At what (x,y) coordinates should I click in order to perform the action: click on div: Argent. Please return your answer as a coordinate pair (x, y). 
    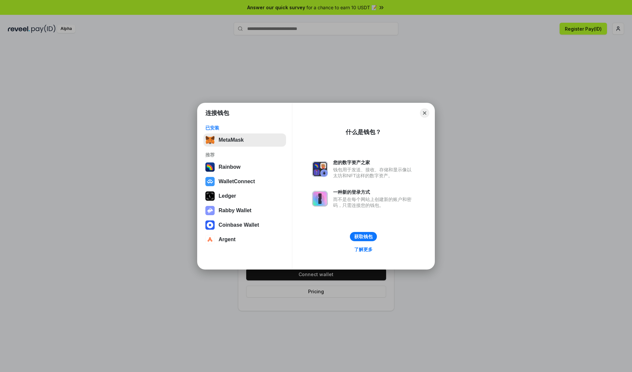
    Looking at the image, I should click on (227, 239).